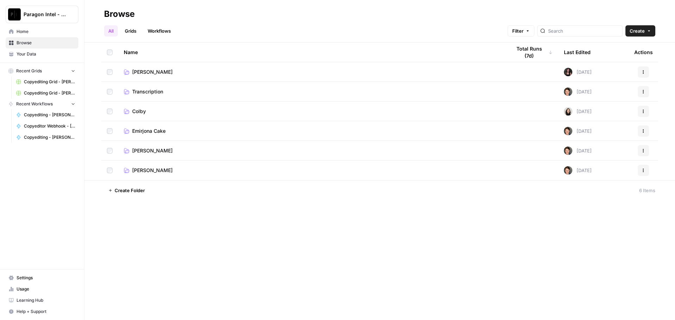 The height and width of the screenshot is (320, 675). I want to click on button: Create Folder, so click(127, 191).